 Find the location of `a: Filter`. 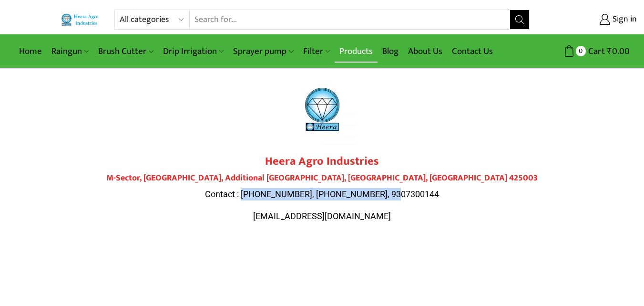

a: Filter is located at coordinates (317, 51).